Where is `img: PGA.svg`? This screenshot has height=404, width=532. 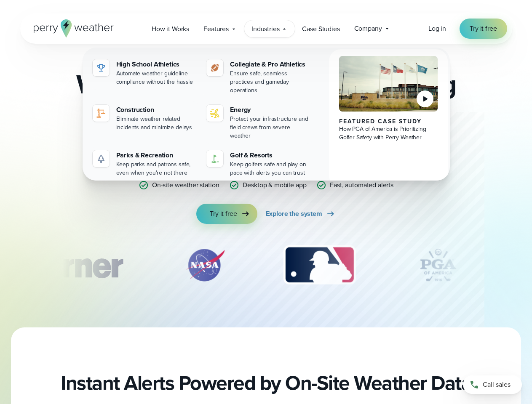
img: PGA.svg is located at coordinates (438, 265).